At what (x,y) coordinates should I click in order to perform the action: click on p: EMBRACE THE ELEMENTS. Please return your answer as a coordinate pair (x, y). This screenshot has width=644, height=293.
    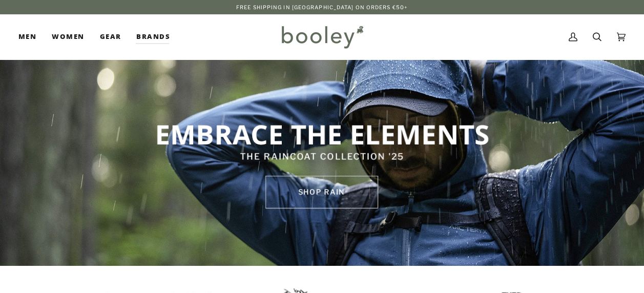
    Looking at the image, I should click on (323, 134).